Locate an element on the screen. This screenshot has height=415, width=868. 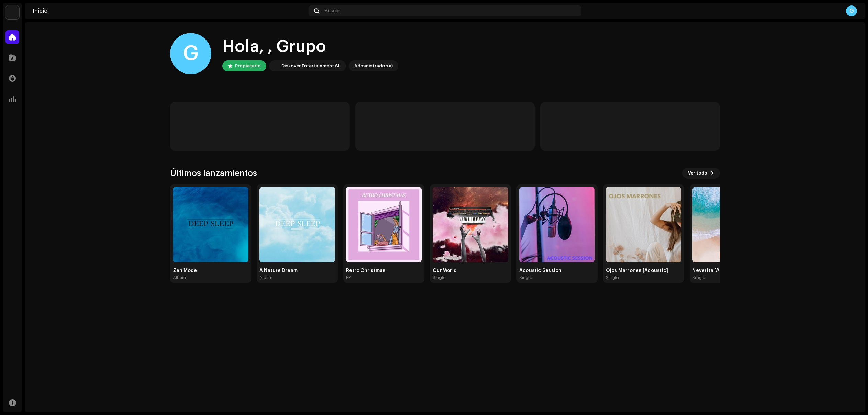
img: 27a42e6d-5585-495b-8b79-9f5bb96a450b is located at coordinates (384, 225).